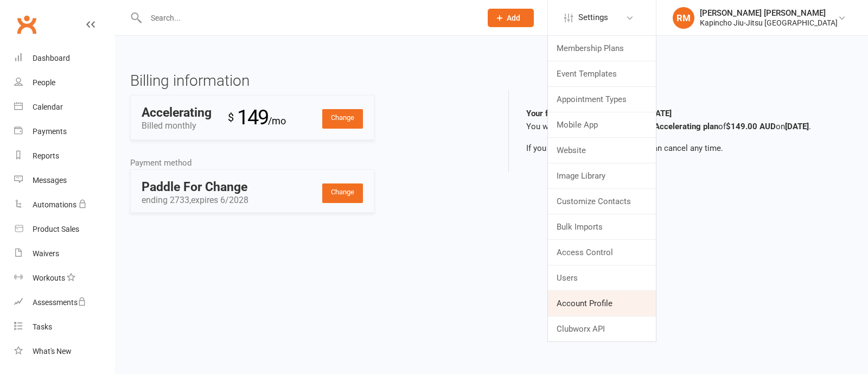 The image size is (868, 374). I want to click on span: Settings, so click(593, 17).